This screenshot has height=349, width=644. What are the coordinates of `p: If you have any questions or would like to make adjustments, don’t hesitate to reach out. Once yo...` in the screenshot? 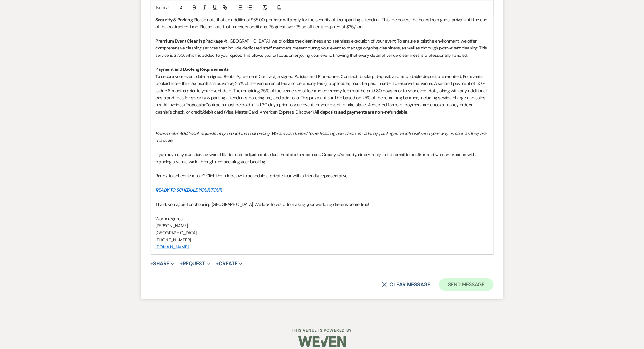 It's located at (322, 158).